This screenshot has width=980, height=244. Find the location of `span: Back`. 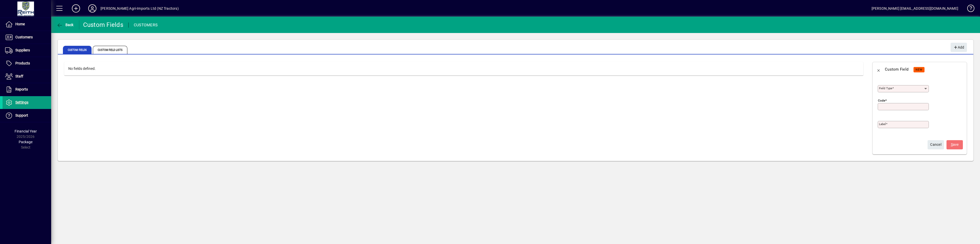

span: Back is located at coordinates (65, 25).